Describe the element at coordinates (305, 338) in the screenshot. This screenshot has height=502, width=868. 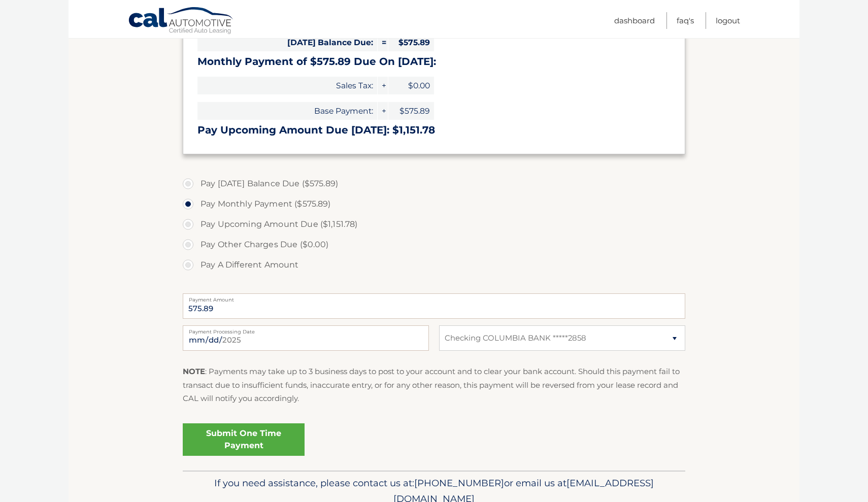
I see `input: Payment Date` at that location.